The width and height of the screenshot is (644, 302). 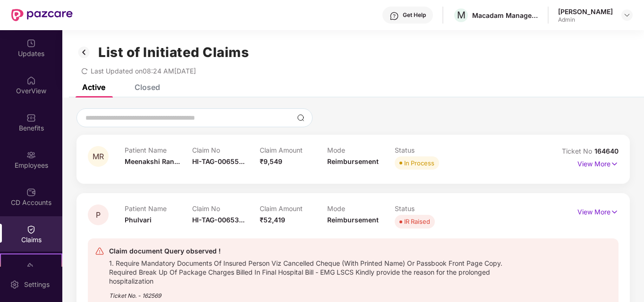 What do you see at coordinates (300, 118) in the screenshot?
I see `img: svg+xml;base64,PHN2ZyBpZD0iU2VhcmNoLTMyeDMyIiB4bWxucz0iaHR0cDovL3d3dy53My5vcmcvMjAwMC9zdmciIHdpZH...` at bounding box center [300, 118].